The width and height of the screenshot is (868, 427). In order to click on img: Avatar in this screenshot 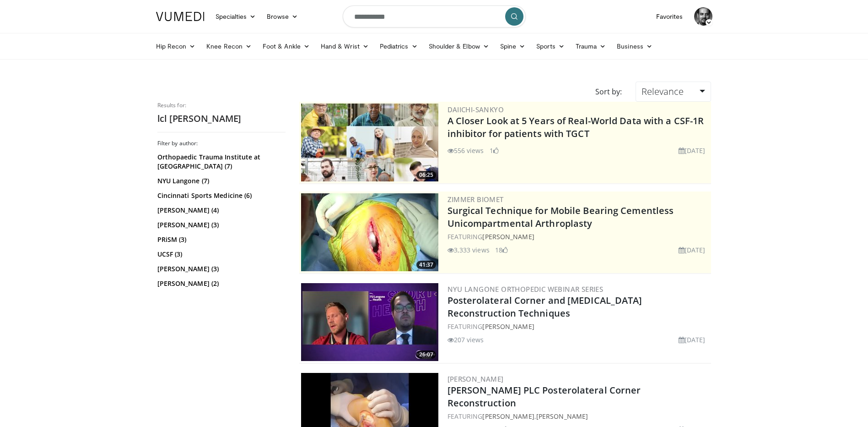, I will do `click(703, 16)`.